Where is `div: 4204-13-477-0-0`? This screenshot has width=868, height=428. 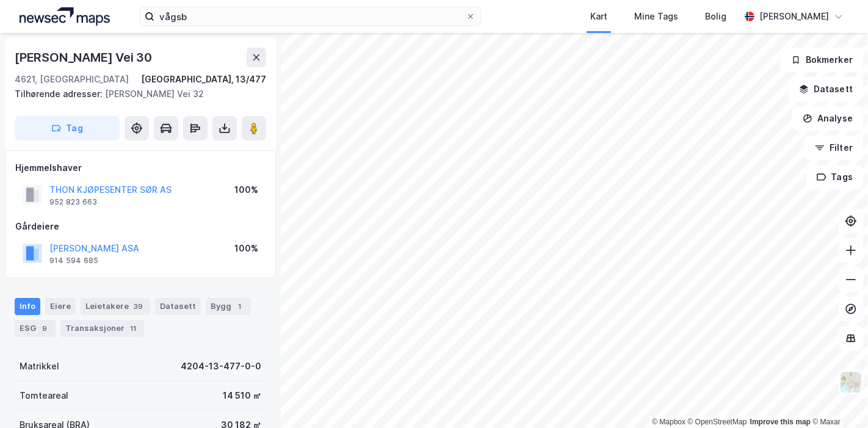 div: 4204-13-477-0-0 is located at coordinates (221, 367).